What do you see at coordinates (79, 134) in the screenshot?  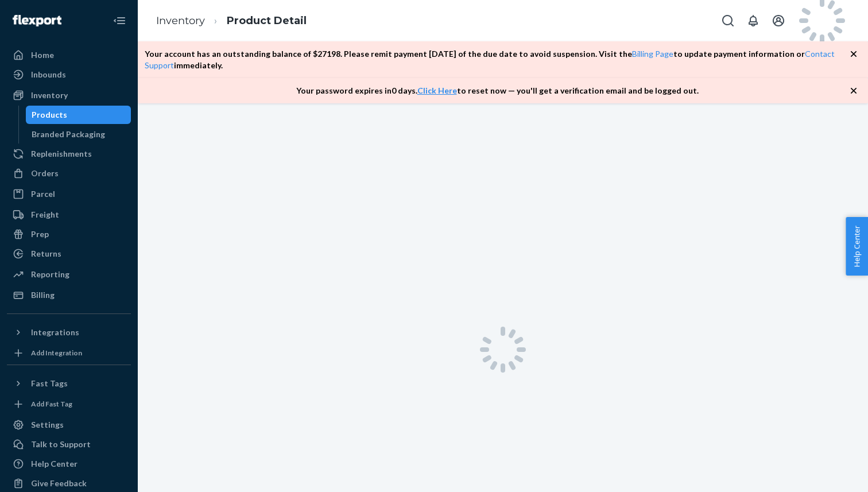 I see `a: Branded Packaging` at bounding box center [79, 134].